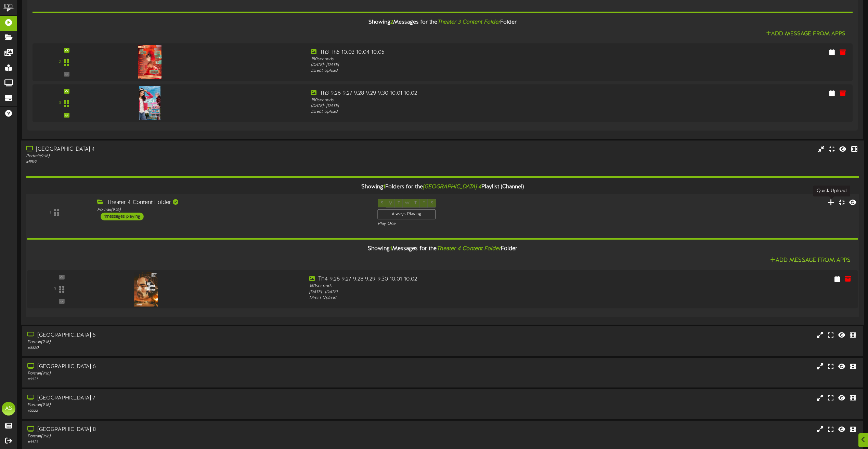 This screenshot has width=868, height=449. I want to click on div: # 5523, so click(198, 442).